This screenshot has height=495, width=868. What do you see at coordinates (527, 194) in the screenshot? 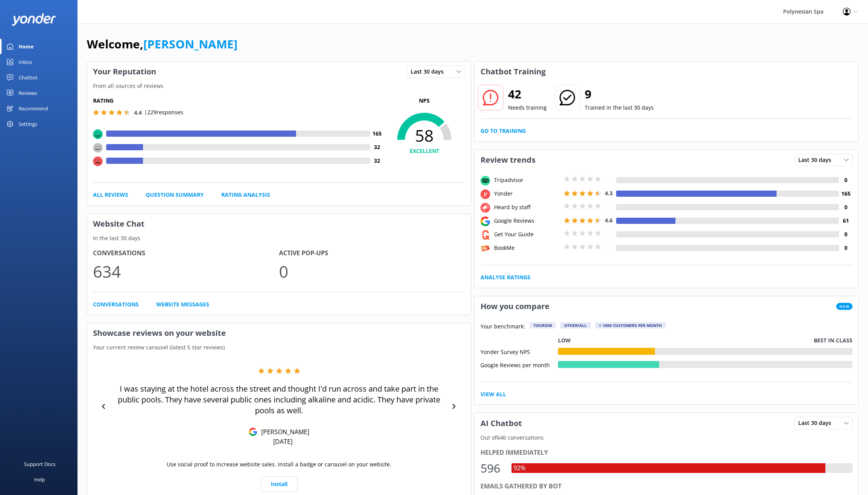
I see `div: Yonder` at bounding box center [527, 194].